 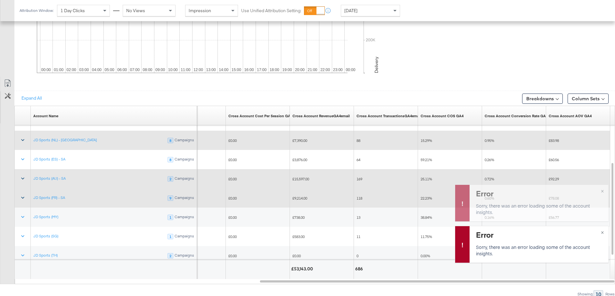 What do you see at coordinates (46, 217) in the screenshot?
I see `a: JD Sports (MY)` at bounding box center [46, 217].